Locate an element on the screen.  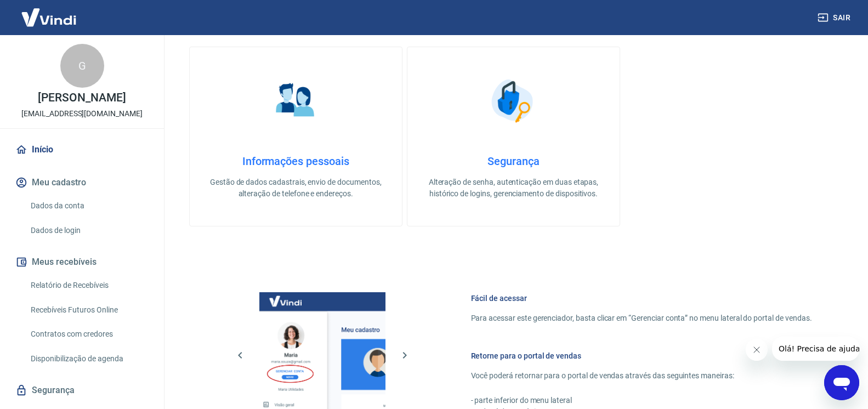
a: Segurança is located at coordinates (82, 390).